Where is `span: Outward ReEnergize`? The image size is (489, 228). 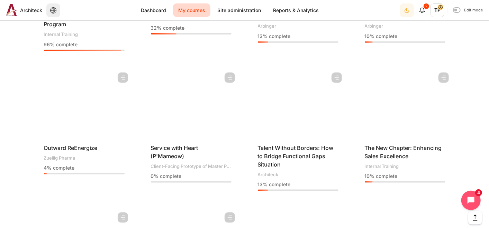 span: Outward ReEnergize is located at coordinates (71, 148).